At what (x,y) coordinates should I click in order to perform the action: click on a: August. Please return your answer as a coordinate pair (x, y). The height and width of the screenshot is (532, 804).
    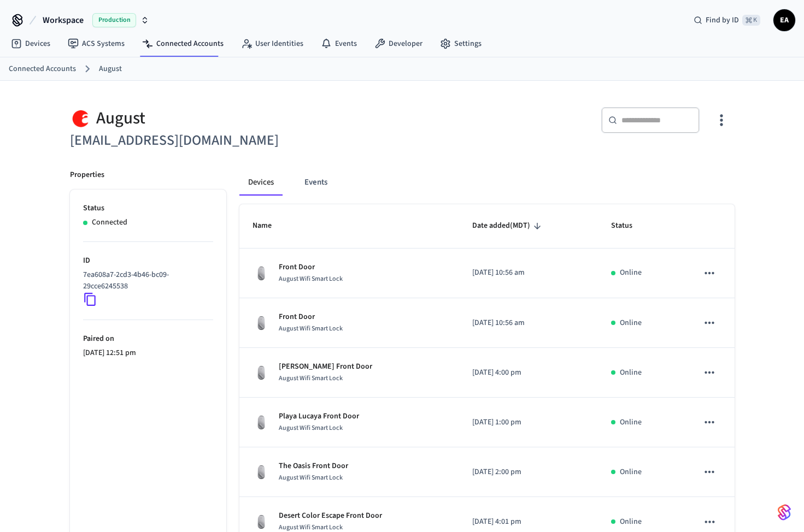
    Looking at the image, I should click on (110, 69).